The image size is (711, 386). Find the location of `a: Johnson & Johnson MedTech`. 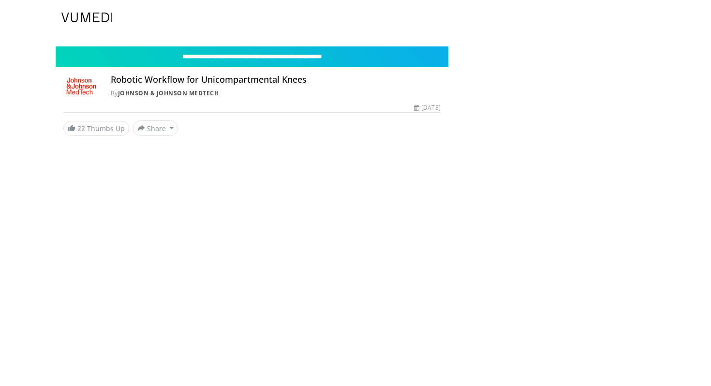

a: Johnson & Johnson MedTech is located at coordinates (168, 93).